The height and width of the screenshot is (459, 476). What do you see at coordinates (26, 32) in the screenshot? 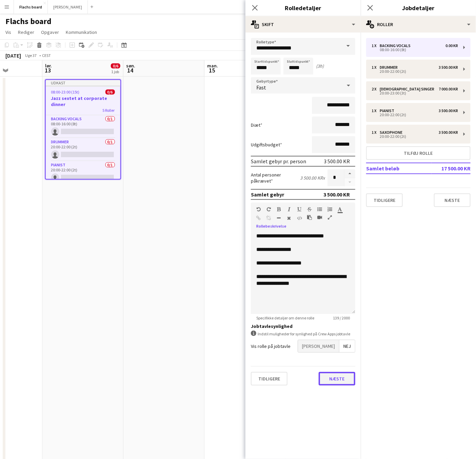
I see `span: Rediger` at bounding box center [26, 32].